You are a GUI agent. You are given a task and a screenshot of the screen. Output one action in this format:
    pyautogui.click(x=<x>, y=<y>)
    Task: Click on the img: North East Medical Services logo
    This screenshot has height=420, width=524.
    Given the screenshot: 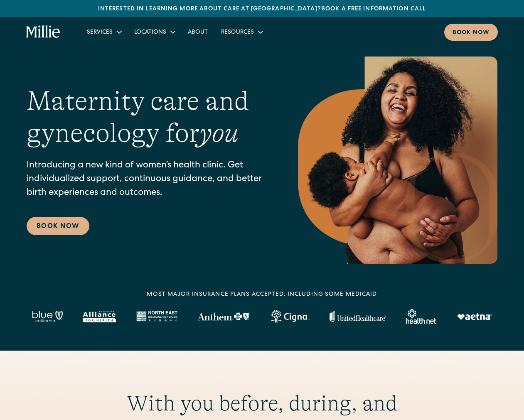 What is the action you would take?
    pyautogui.click(x=157, y=317)
    